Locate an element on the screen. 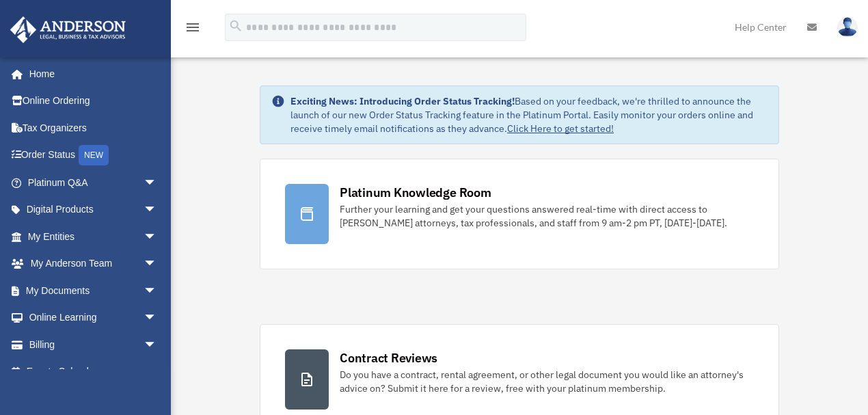  div: Contract Reviews is located at coordinates (388, 358).